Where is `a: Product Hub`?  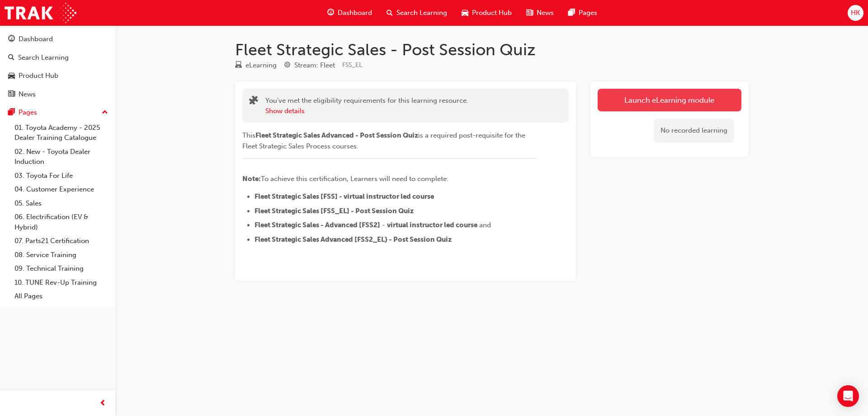
a: Product Hub is located at coordinates (57, 75).